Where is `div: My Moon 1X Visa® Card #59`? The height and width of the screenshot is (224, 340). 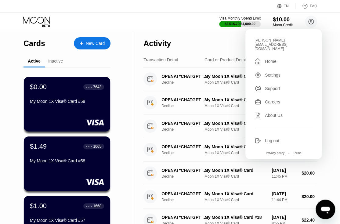 div: My Moon 1X Visa® Card #59 is located at coordinates (67, 101).